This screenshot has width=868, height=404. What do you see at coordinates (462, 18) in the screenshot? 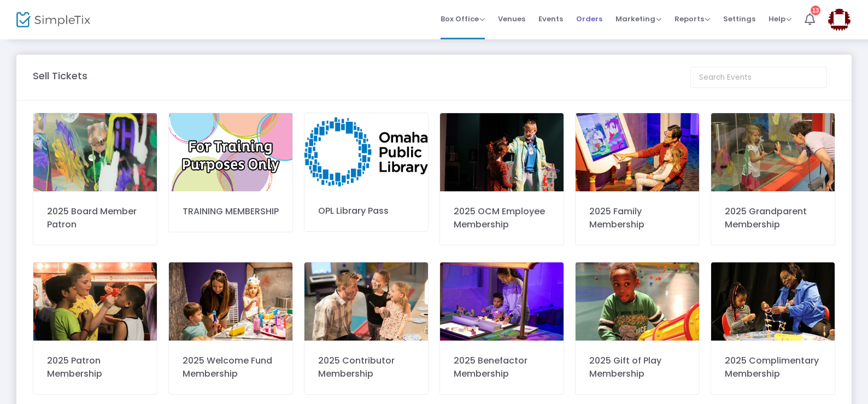
I see `span: Box Office` at bounding box center [462, 18].